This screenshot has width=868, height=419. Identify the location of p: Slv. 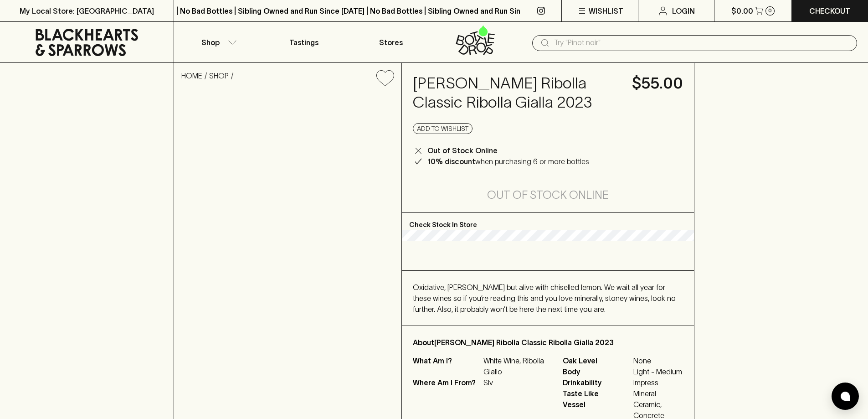
(518, 383).